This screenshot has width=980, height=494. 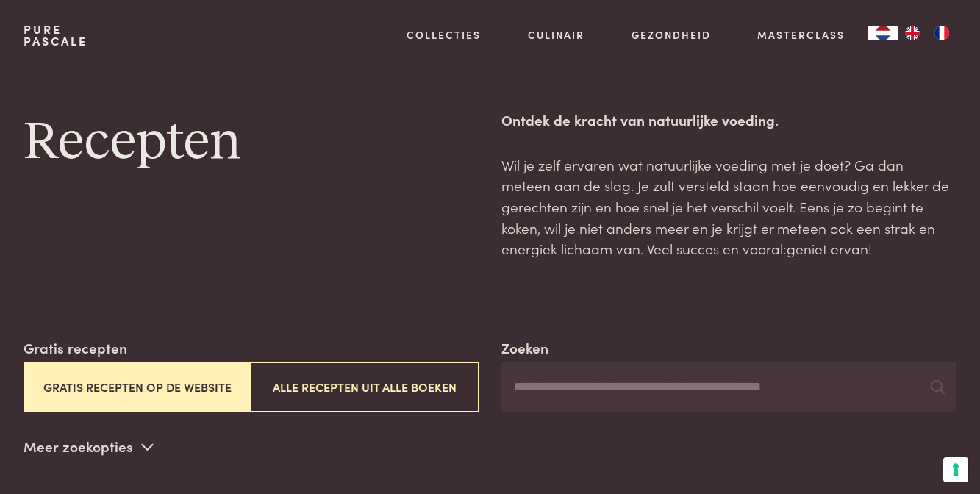 I want to click on label: Zoeken, so click(x=525, y=348).